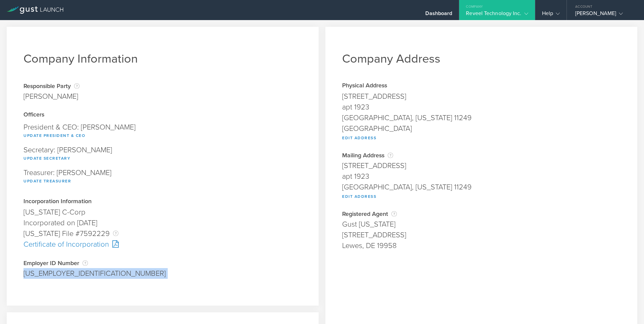 The height and width of the screenshot is (324, 644). Describe the element at coordinates (162, 263) in the screenshot. I see `div: Employer ID Number` at that location.